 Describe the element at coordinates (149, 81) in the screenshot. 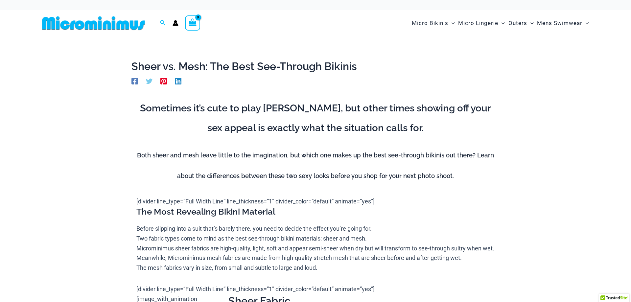

I see `a: Twitter` at that location.